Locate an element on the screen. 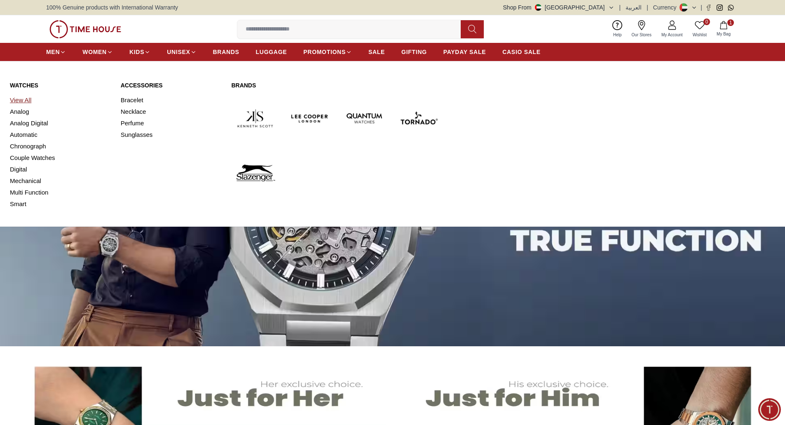 This screenshot has height=425, width=785. span: 100% Genuine products with International Warranty is located at coordinates (112, 7).